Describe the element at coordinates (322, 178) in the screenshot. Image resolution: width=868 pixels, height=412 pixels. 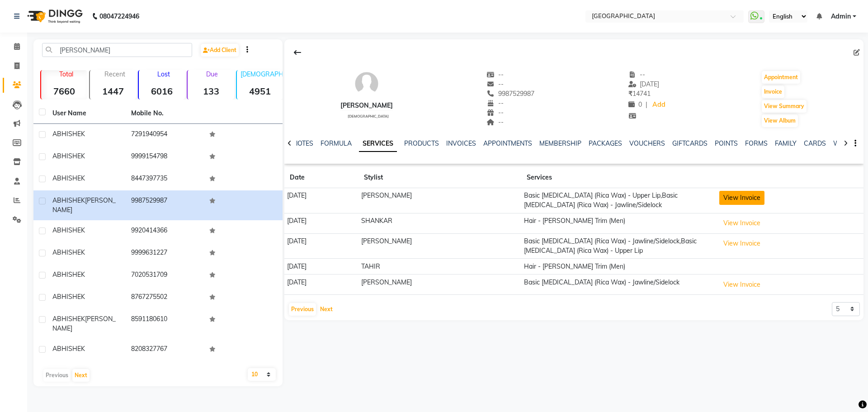
I see `th: Date` at that location.